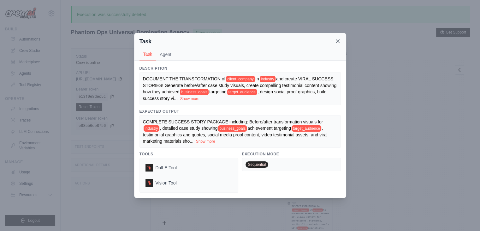  I want to click on span: Vision Tool, so click(166, 183).